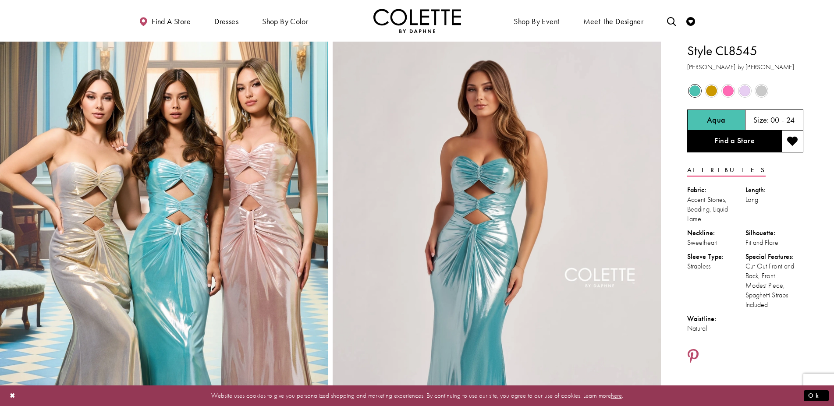 The height and width of the screenshot is (406, 834). Describe the element at coordinates (614, 21) in the screenshot. I see `a: Meet the designer` at that location.